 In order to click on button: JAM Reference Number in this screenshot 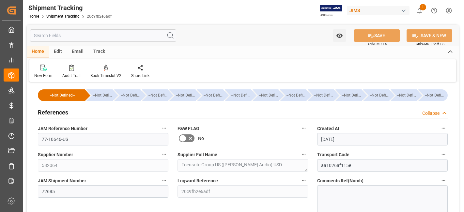, I will do `click(164, 128)`.